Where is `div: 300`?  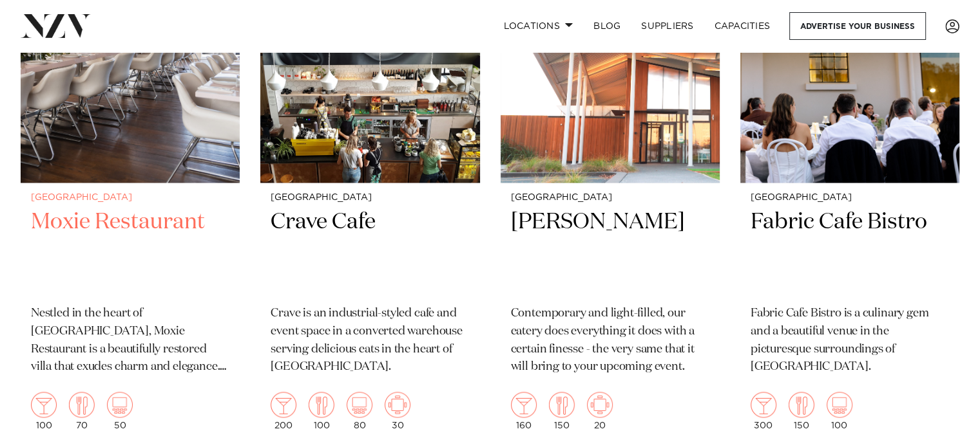 div: 300 is located at coordinates (763, 412).